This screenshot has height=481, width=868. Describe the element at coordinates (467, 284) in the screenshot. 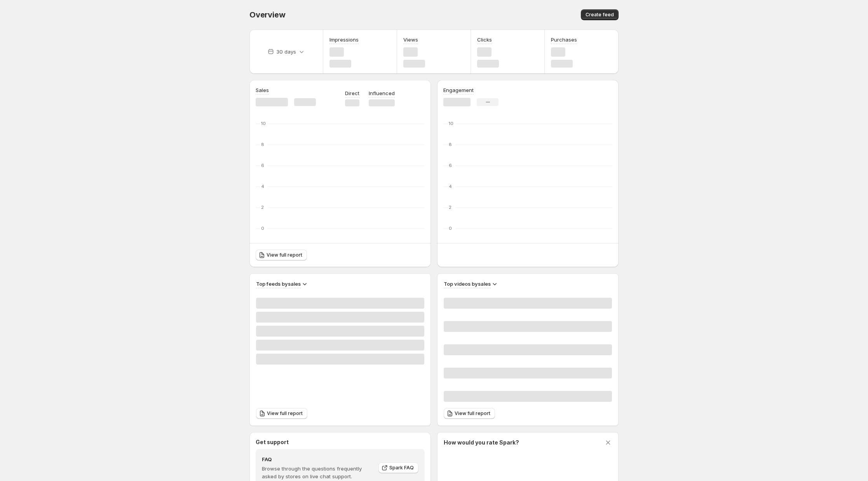

I see `h3: Top videos by sales` at that location.